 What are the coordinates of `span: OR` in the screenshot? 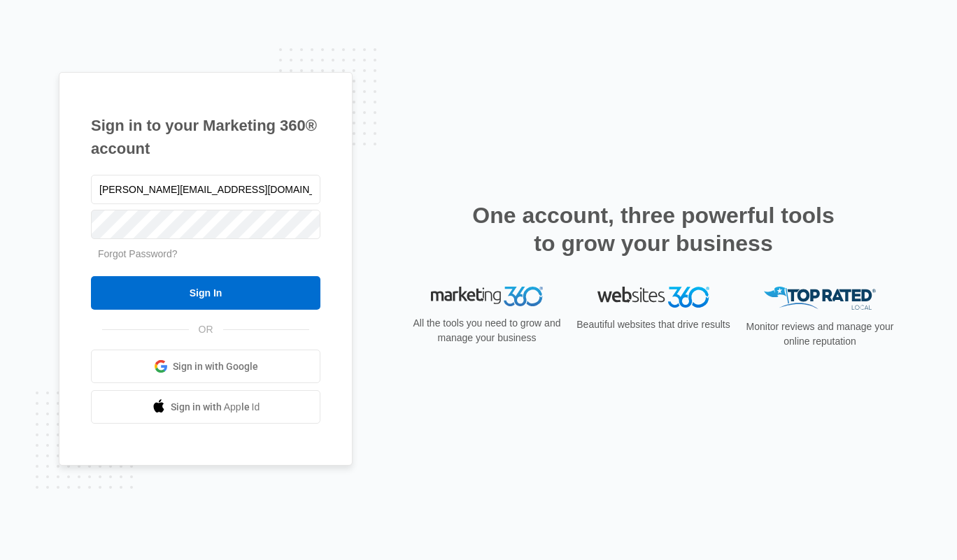 It's located at (205, 329).